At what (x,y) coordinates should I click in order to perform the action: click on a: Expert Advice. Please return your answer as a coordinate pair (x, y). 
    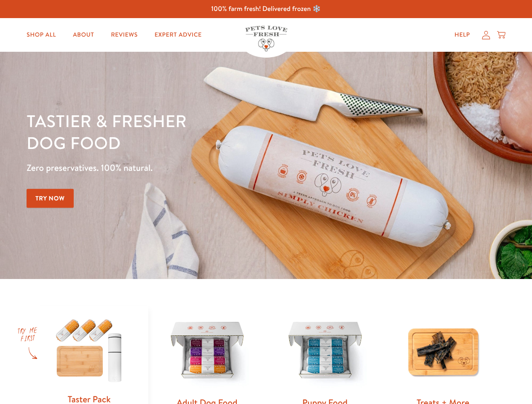
    Looking at the image, I should click on (178, 35).